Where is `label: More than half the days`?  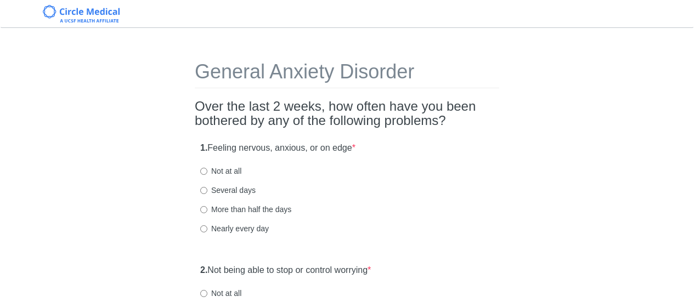
label: More than half the days is located at coordinates (246, 209).